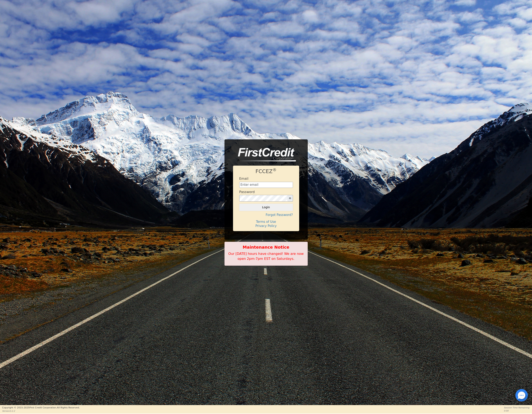 The height and width of the screenshot is (414, 532). Describe the element at coordinates (247, 192) in the screenshot. I see `h4: Password` at that location.